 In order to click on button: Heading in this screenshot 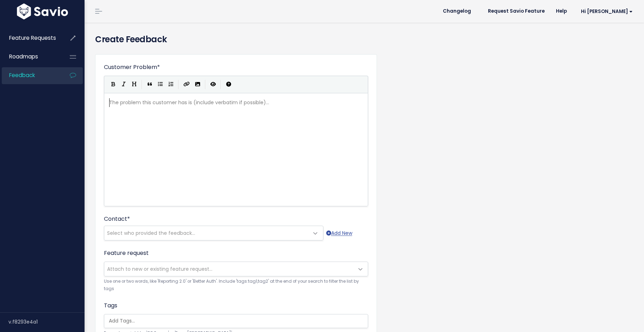, I will do `click(134, 85)`.